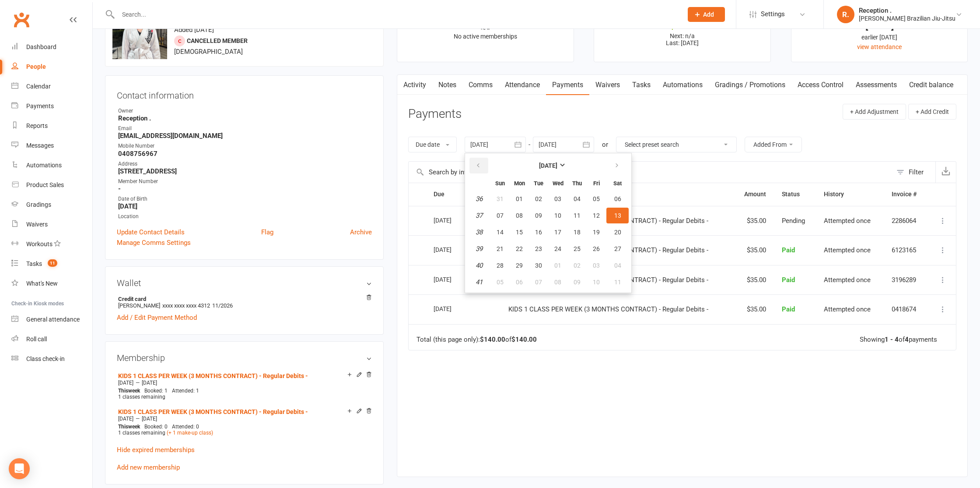 Image resolution: width=980 pixels, height=488 pixels. What do you see at coordinates (519, 282) in the screenshot?
I see `span: 06` at bounding box center [519, 282].